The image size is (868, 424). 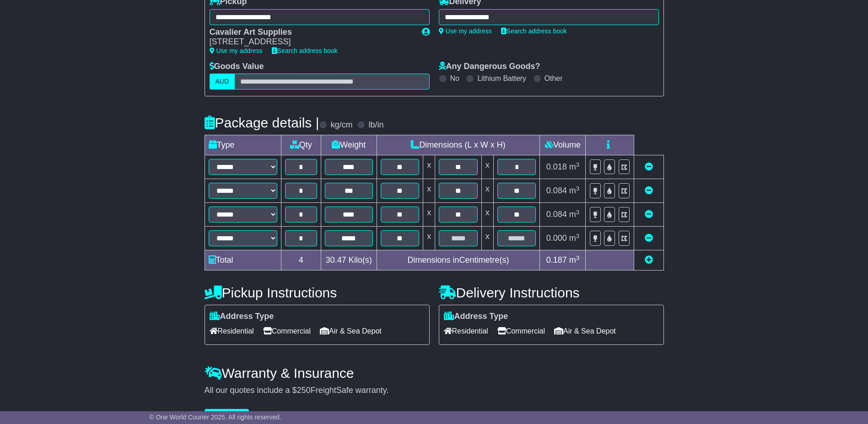 What do you see at coordinates (489, 67) in the screenshot?
I see `label: Any Dangerous Goods?` at bounding box center [489, 67].